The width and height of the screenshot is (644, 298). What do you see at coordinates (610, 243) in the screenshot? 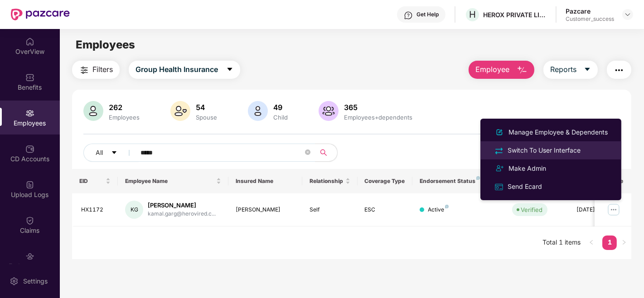
I see `li: 1` at bounding box center [610, 243].